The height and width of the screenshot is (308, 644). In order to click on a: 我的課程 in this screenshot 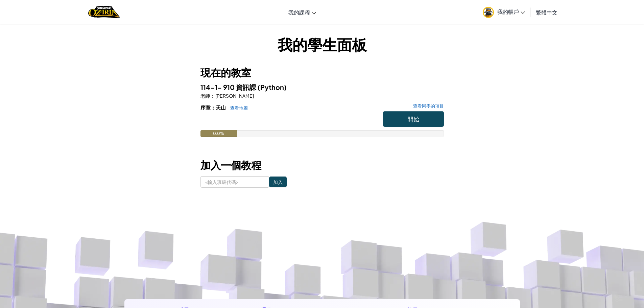, I will do `click(302, 13)`.